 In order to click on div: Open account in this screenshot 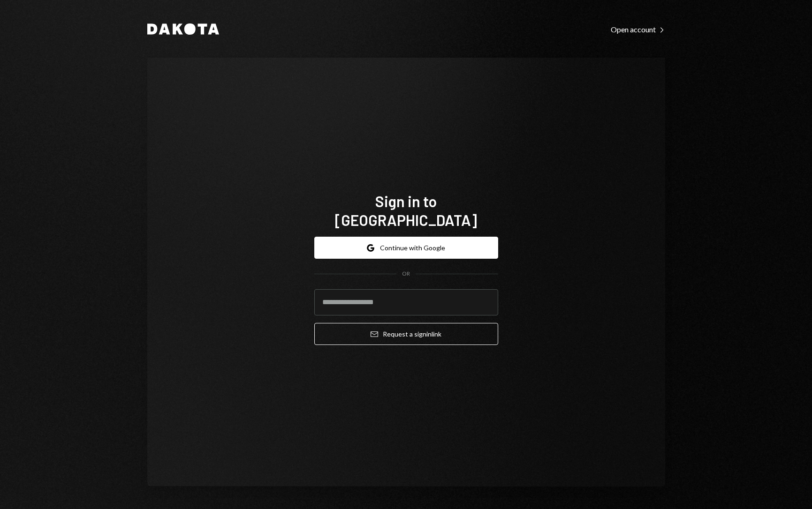, I will do `click(638, 29)`.